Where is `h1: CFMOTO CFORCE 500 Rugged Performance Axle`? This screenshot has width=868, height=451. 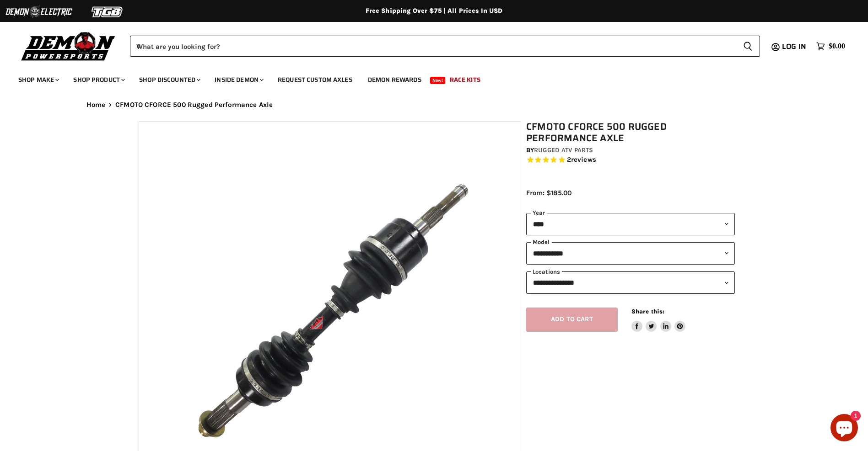 h1: CFMOTO CFORCE 500 Rugged Performance Axle is located at coordinates (630, 133).